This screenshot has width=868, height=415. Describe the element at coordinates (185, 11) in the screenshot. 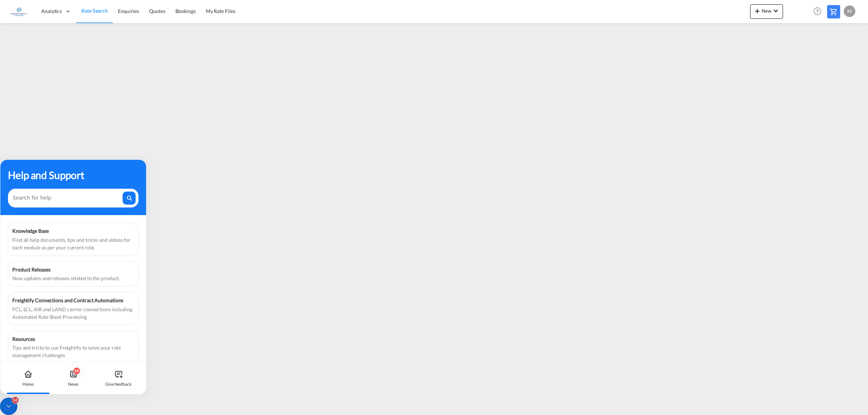

I see `span: Bookings` at that location.